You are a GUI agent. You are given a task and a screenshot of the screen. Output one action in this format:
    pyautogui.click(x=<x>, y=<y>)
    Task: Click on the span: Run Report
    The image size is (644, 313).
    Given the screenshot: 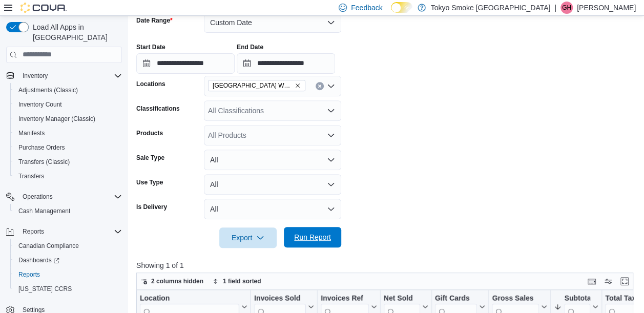 What is the action you would take?
    pyautogui.click(x=313, y=237)
    